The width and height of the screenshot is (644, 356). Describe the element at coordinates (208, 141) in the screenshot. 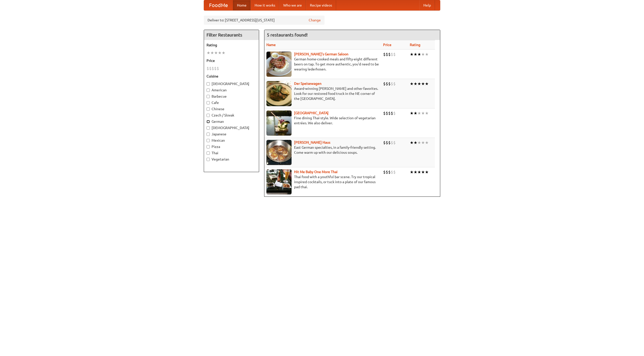

I see `input: Mexican` at that location.